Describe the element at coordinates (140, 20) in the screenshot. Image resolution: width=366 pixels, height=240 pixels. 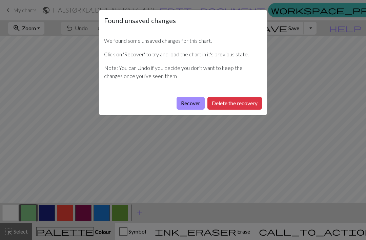
I see `h5: Found unsaved changes` at that location.